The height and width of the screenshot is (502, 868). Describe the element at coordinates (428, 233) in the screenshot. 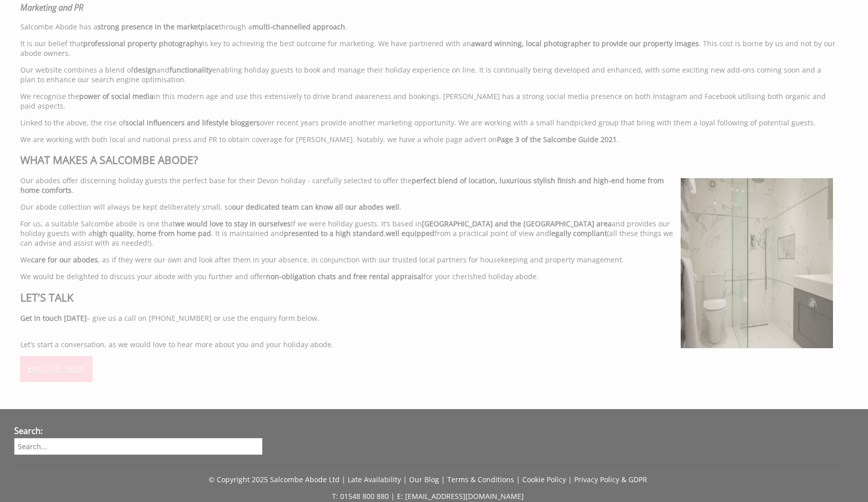

I see `p: For us, a suitable Salcombe abode is one that if we were holiday guests. It’s based in and provid...` at that location.